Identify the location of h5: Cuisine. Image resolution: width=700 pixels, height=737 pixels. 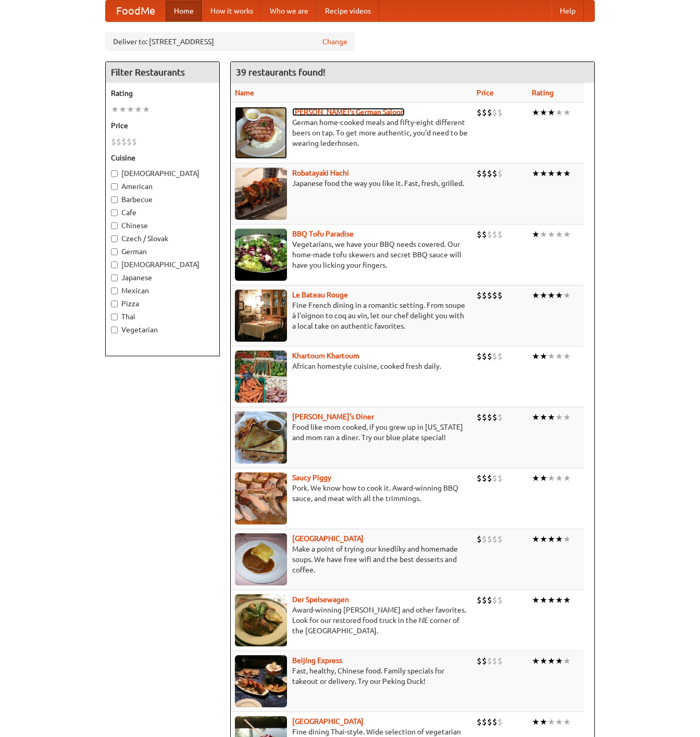
(162, 158).